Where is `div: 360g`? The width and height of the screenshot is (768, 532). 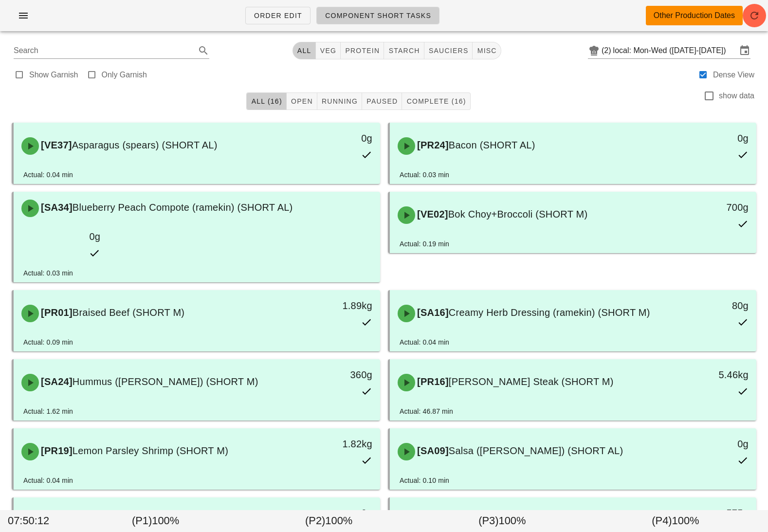
div: 360g is located at coordinates (333, 375).